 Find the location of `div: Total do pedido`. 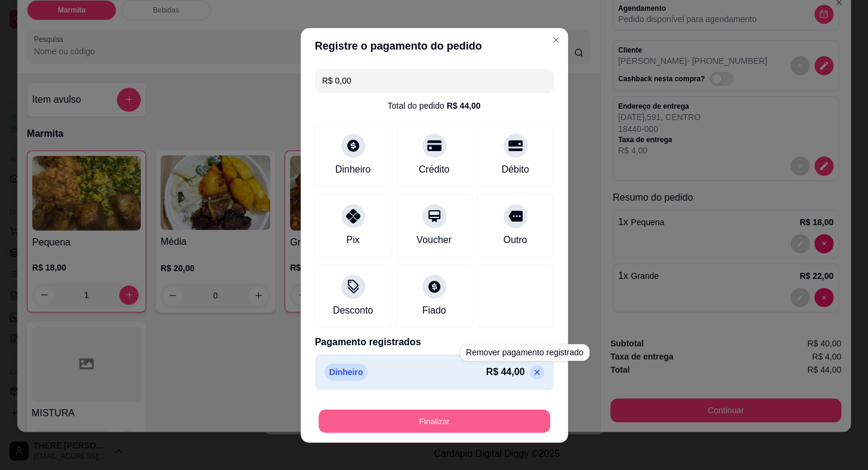

div: Total do pedido is located at coordinates (435, 106).